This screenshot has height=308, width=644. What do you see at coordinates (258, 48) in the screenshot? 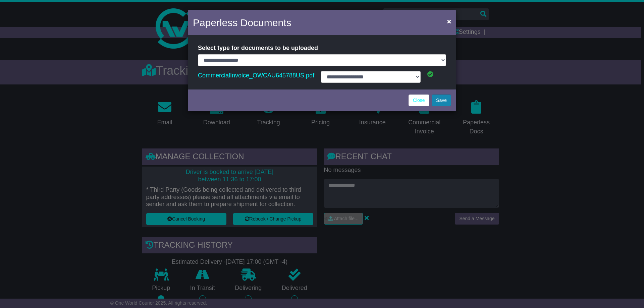
I see `label: Select type for documents to be uploaded` at bounding box center [258, 48].